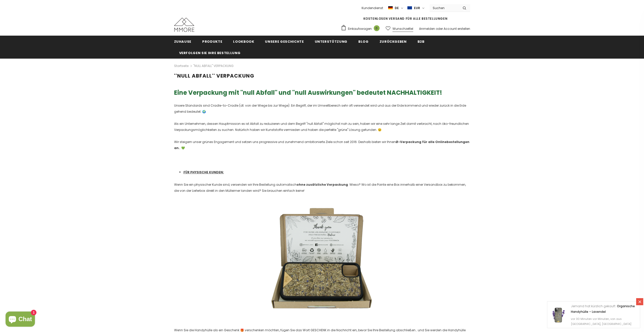  Describe the element at coordinates (212, 41) in the screenshot. I see `a: Produkte` at that location.